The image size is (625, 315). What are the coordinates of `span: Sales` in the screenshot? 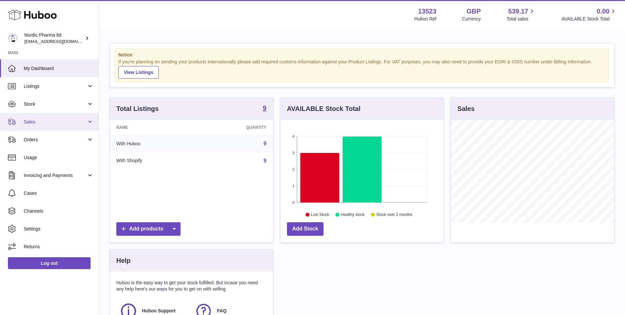 It's located at (55, 122).